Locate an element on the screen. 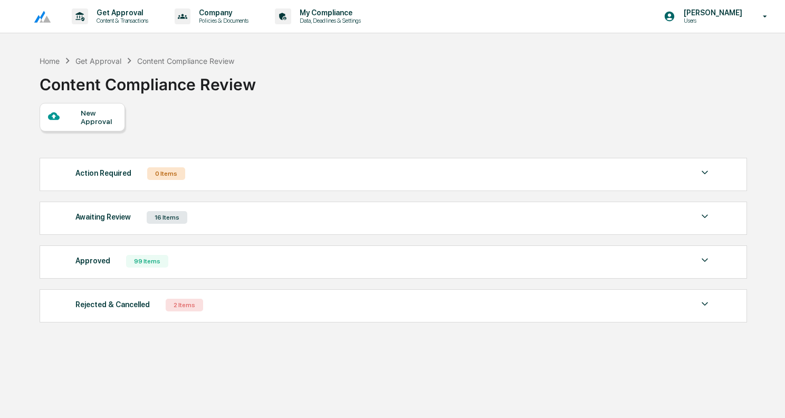 The width and height of the screenshot is (785, 418). img: logo is located at coordinates (38, 16).